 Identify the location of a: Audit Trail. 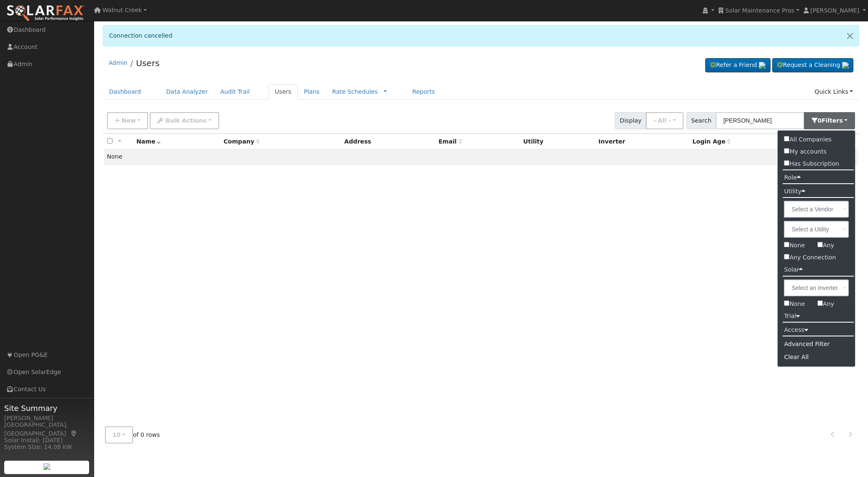
(235, 92).